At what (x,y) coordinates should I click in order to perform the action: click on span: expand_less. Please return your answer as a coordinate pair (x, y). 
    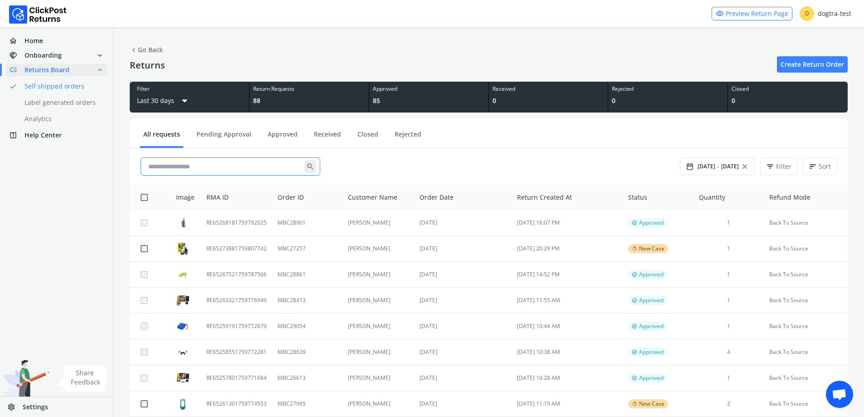
    Looking at the image, I should click on (100, 70).